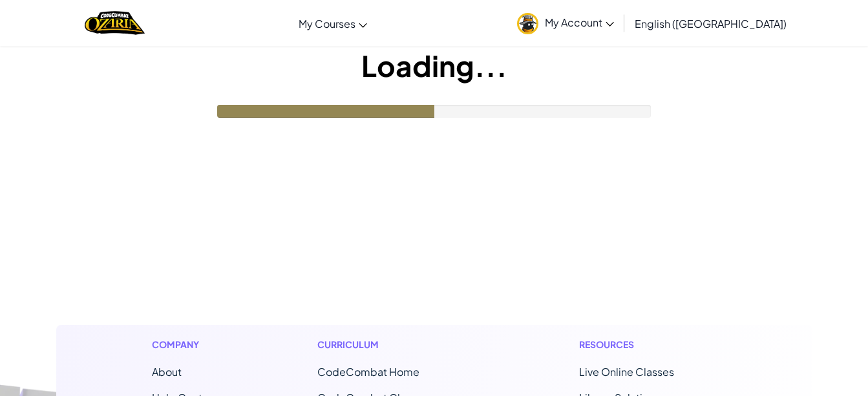  Describe the element at coordinates (626, 372) in the screenshot. I see `a: Live Online Classes` at that location.